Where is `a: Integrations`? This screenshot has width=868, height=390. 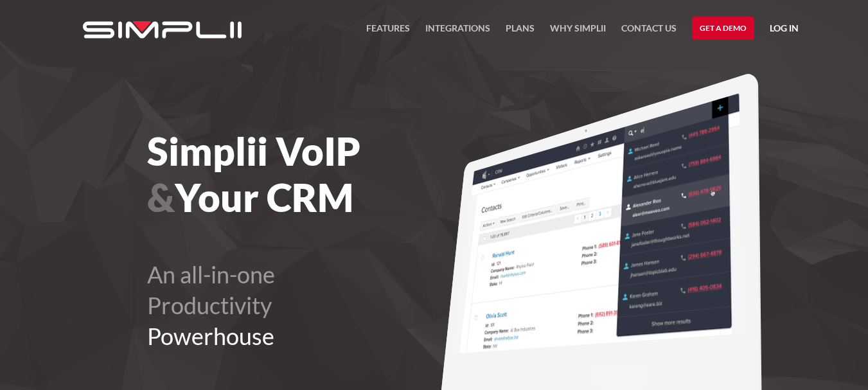
a: Integrations is located at coordinates (457, 32).